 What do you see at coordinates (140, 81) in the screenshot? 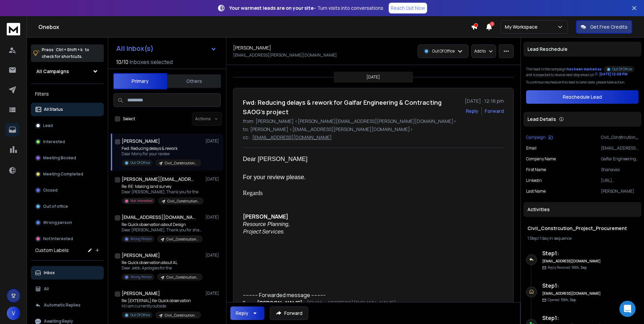
I see `button: Primary` at bounding box center [140, 81].